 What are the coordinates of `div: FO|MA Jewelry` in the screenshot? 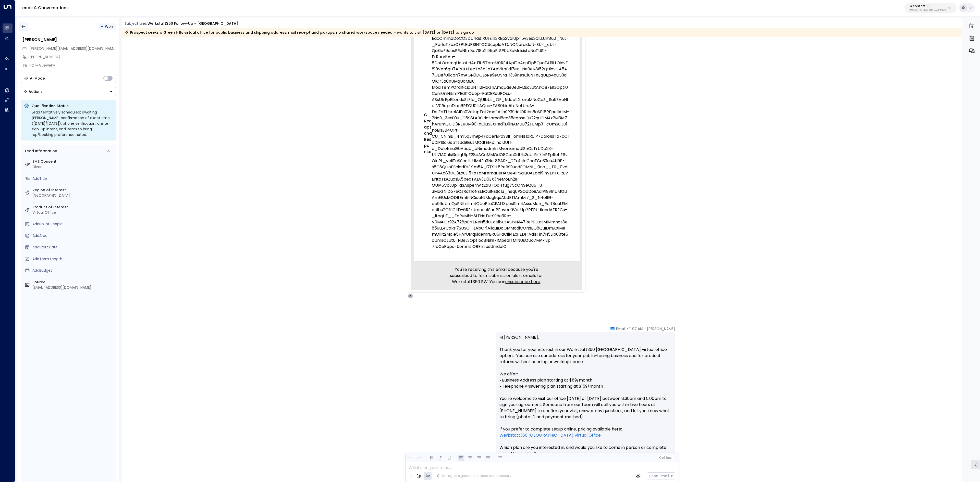 It's located at (72, 66).